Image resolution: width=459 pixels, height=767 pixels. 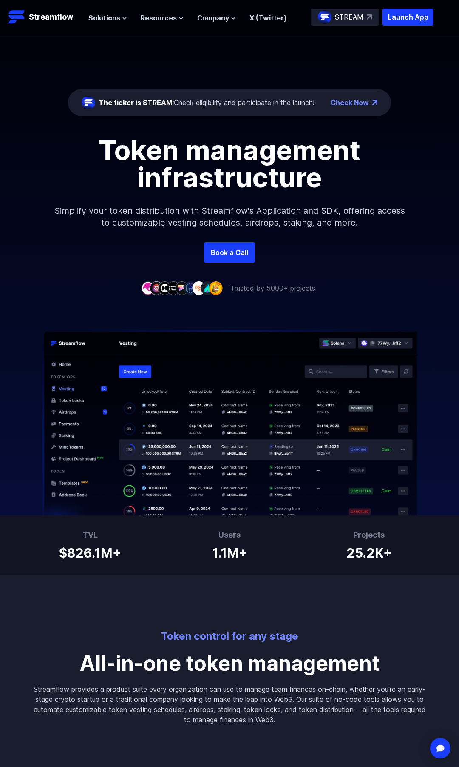 What do you see at coordinates (230, 252) in the screenshot?
I see `a: Book a Call` at bounding box center [230, 252].